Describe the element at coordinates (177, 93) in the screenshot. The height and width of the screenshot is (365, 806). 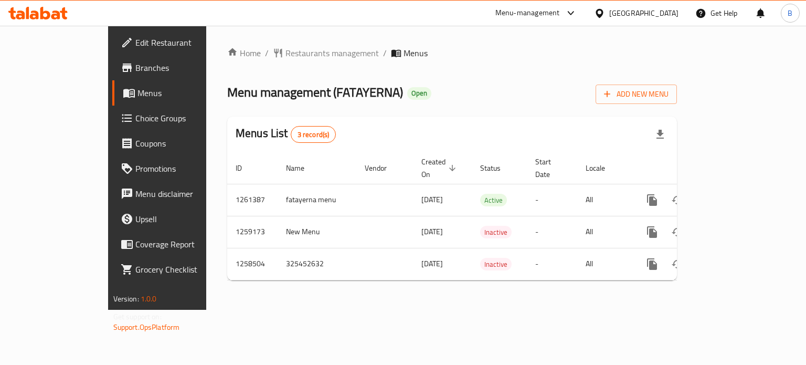
I see `a: Menus` at that location.